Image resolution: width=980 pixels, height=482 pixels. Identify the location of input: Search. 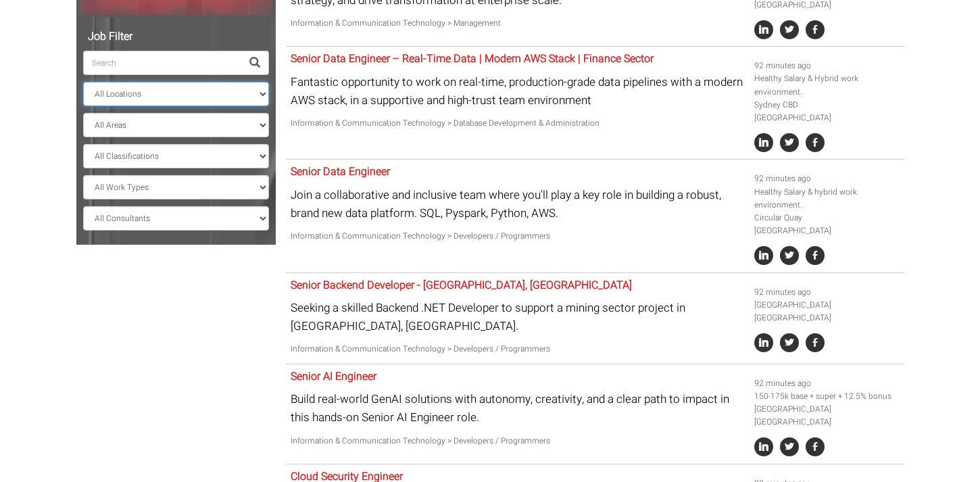
(162, 63).